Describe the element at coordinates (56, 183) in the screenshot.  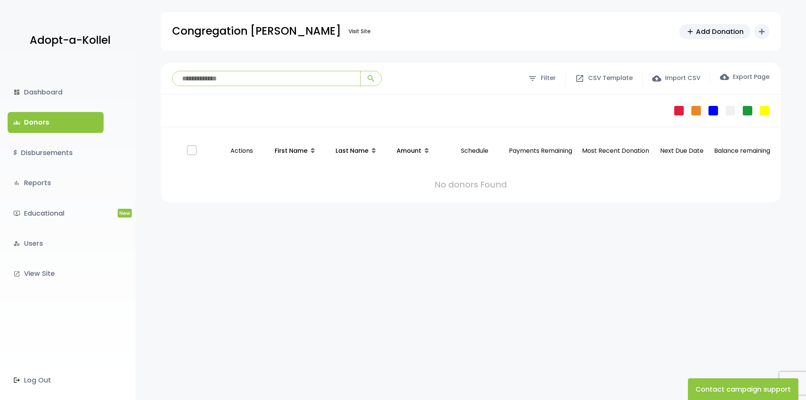
I see `a: bar_chartReports` at that location.